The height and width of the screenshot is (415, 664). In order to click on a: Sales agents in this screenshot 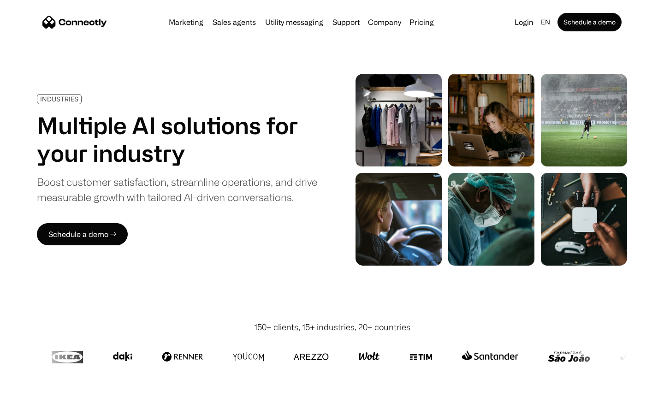, I will do `click(234, 22)`.